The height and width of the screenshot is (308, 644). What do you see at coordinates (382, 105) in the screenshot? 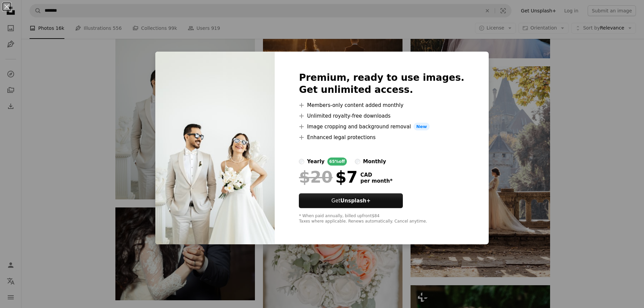
I see `li: Members-only content added monthly` at bounding box center [382, 105].